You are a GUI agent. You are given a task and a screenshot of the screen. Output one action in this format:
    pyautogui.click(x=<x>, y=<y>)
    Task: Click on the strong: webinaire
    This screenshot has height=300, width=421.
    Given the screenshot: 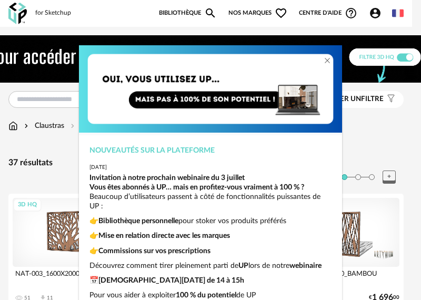 What is the action you would take?
    pyautogui.click(x=305, y=266)
    